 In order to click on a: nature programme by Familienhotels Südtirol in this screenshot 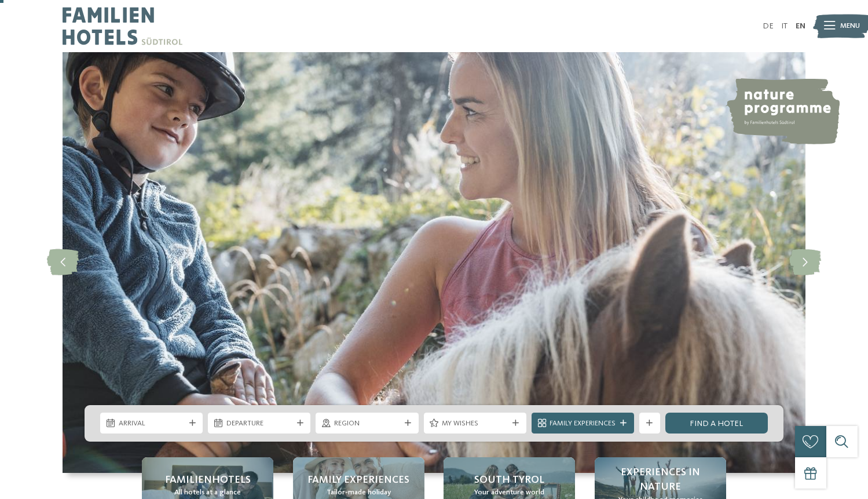, I will do `click(782, 111)`.